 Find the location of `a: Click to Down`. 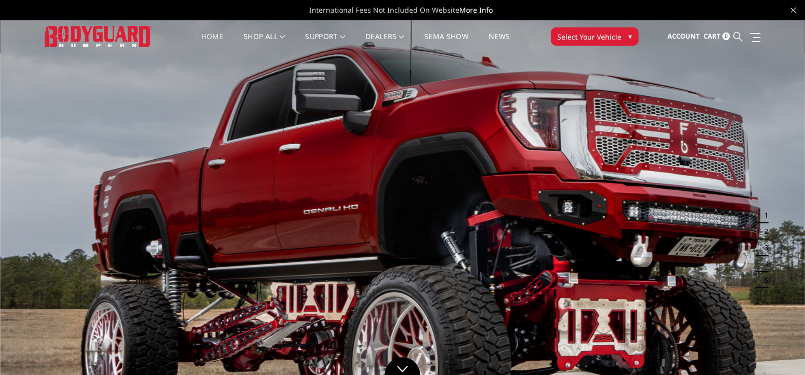

a: Click to Down is located at coordinates (402, 366).